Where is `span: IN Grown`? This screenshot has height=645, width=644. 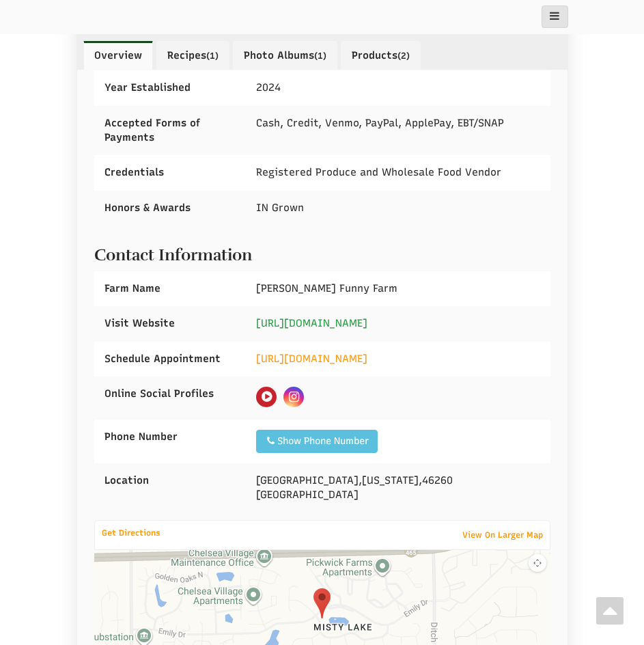
span: IN Grown is located at coordinates (280, 208).